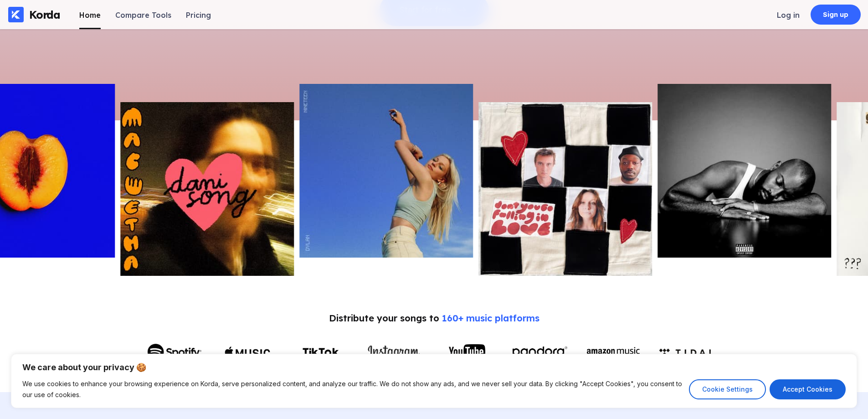  Describe the element at coordinates (727, 389) in the screenshot. I see `button: Cookie Settings` at that location.